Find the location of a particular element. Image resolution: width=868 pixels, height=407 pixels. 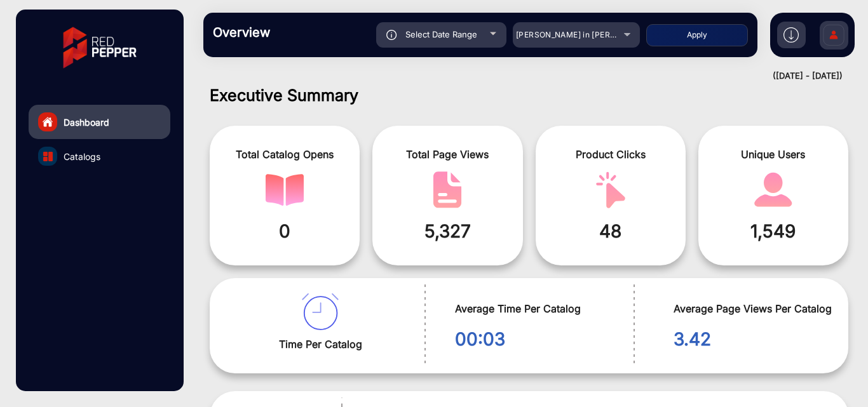

span: Total Catalog Opens is located at coordinates (285, 155).